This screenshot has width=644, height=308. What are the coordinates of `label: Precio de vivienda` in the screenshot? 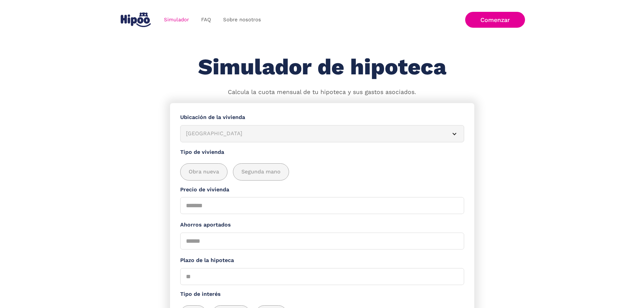 It's located at (322, 190).